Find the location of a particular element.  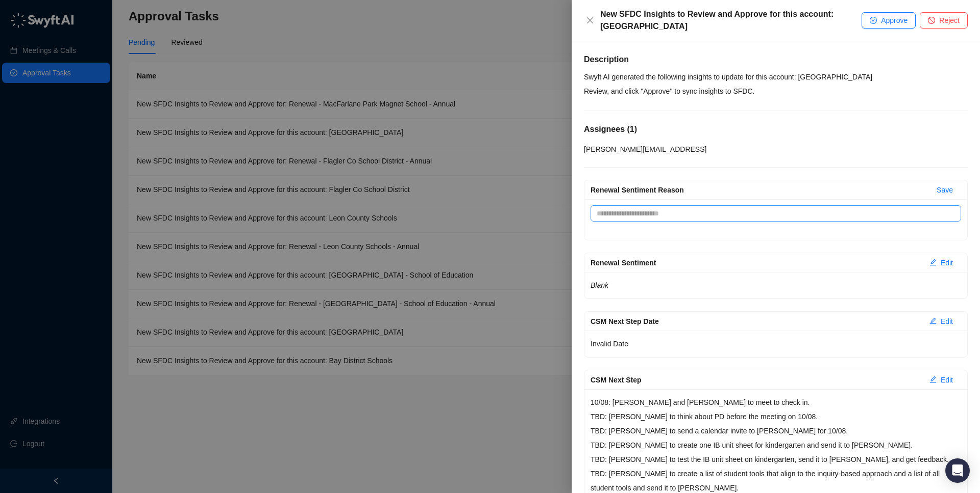

span: stop is located at coordinates (931, 21).